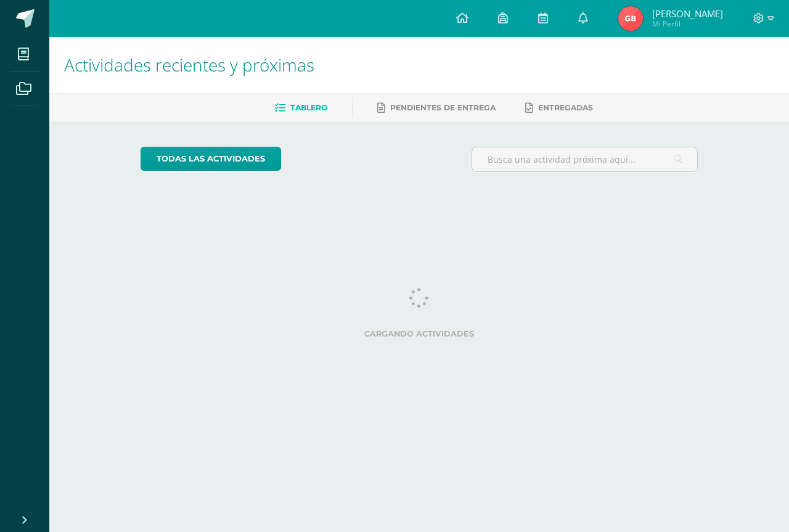  What do you see at coordinates (301, 108) in the screenshot?
I see `a: Tablero` at bounding box center [301, 108].